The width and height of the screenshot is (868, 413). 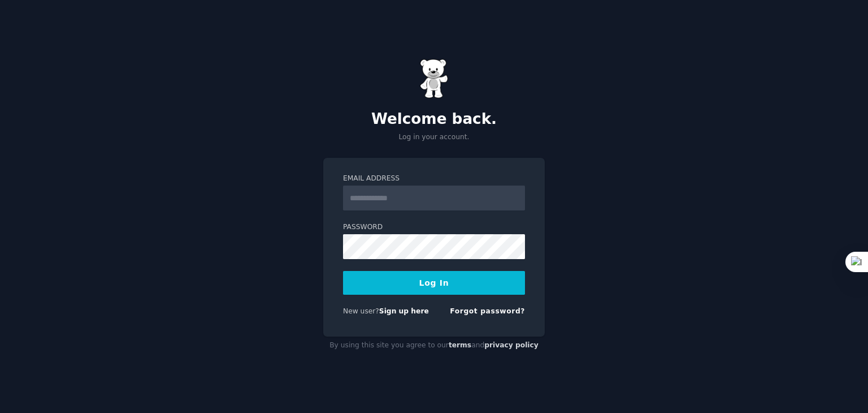 What do you see at coordinates (434, 345) in the screenshot?
I see `div: By using this site you agree to our and` at bounding box center [434, 345].